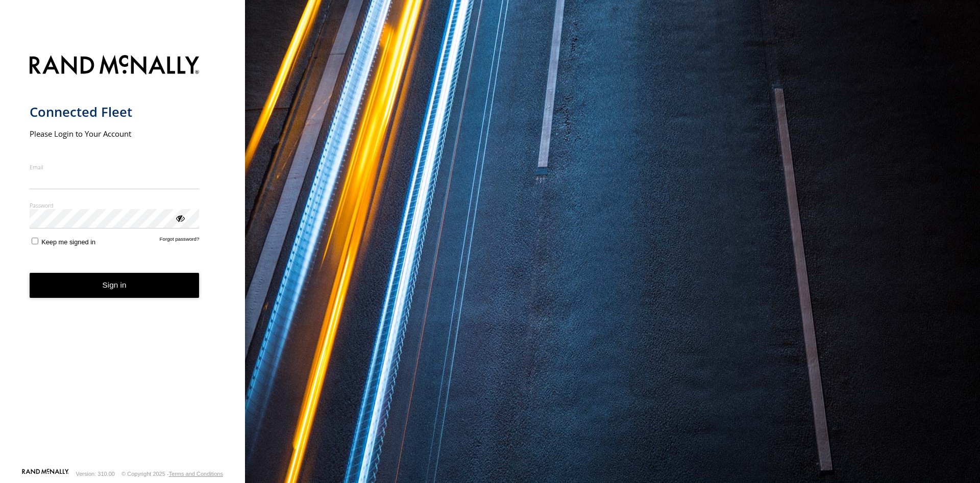 This screenshot has height=483, width=980. I want to click on input: Keep me signed in, so click(34, 241).